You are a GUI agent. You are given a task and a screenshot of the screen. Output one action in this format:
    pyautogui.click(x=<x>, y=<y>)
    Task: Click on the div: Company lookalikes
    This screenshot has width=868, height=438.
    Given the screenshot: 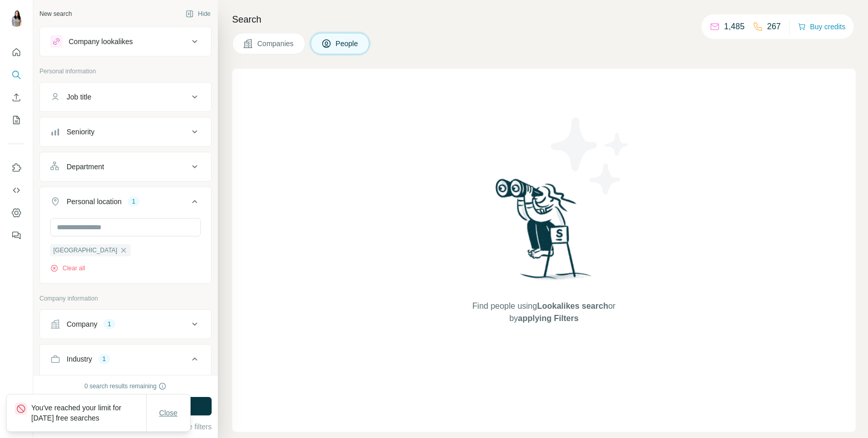 What is the action you would take?
    pyautogui.click(x=100, y=41)
    